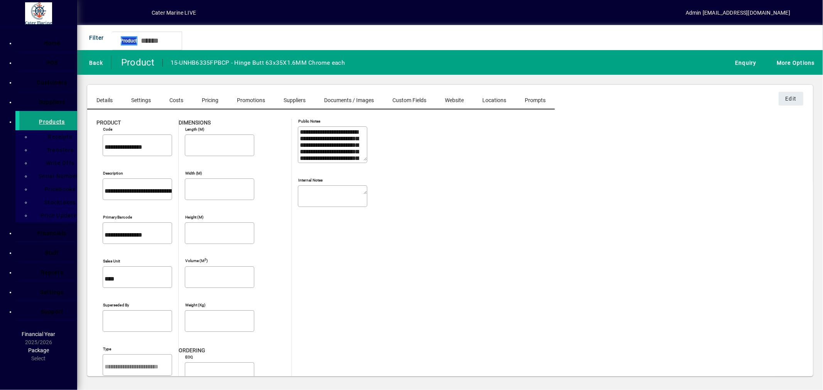 This screenshot has height=390, width=823. What do you see at coordinates (116, 305) in the screenshot?
I see `mat-label: Superseded by` at bounding box center [116, 305].